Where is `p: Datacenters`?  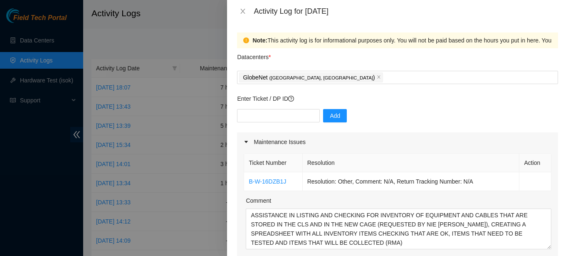
p: Datacenters is located at coordinates (254, 55).